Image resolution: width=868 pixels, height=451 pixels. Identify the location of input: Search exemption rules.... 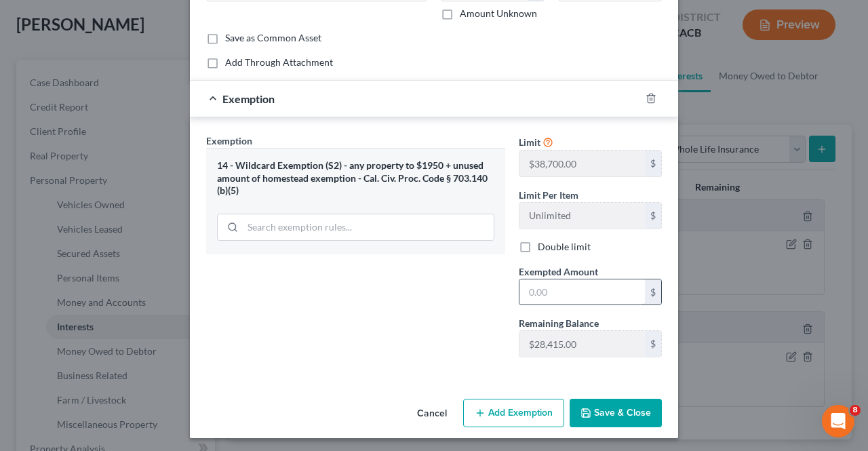
(368, 227).